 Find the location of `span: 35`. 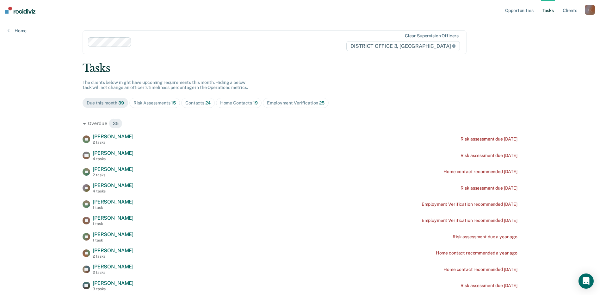

span: 35 is located at coordinates (116, 123).